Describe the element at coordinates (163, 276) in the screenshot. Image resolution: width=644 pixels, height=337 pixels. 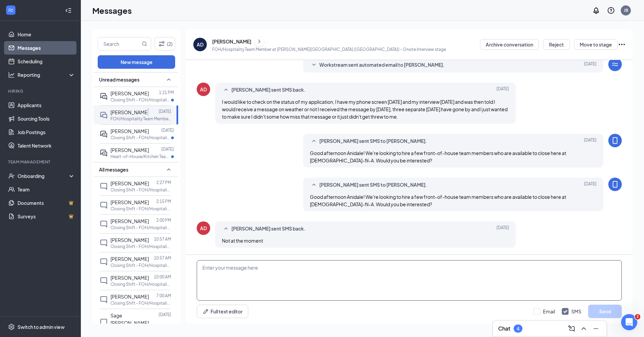
I see `p: 10:00 AM` at that location.